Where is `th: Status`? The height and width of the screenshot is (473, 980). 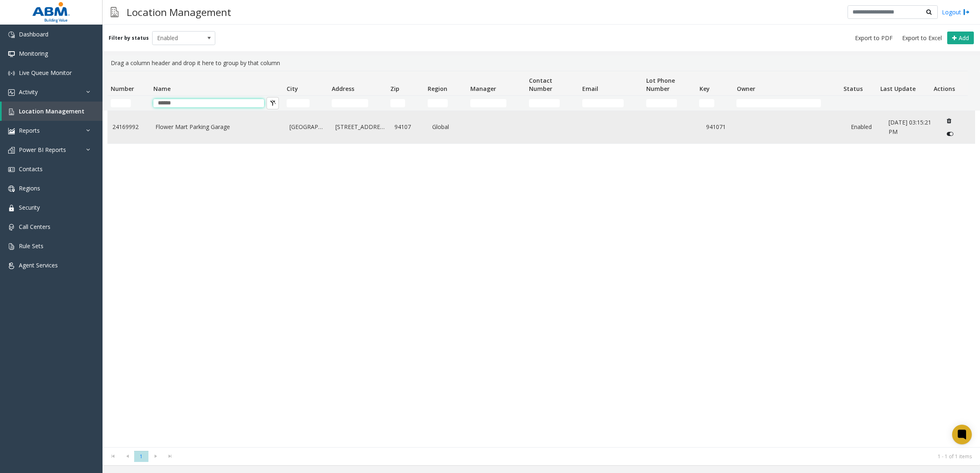 th: Status is located at coordinates (859, 83).